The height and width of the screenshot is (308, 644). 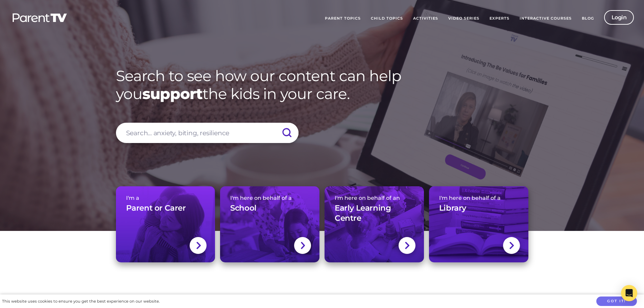 What do you see at coordinates (322, 85) in the screenshot?
I see `h1: Search to see how our content can help you the kids in your care.` at bounding box center [322, 85].